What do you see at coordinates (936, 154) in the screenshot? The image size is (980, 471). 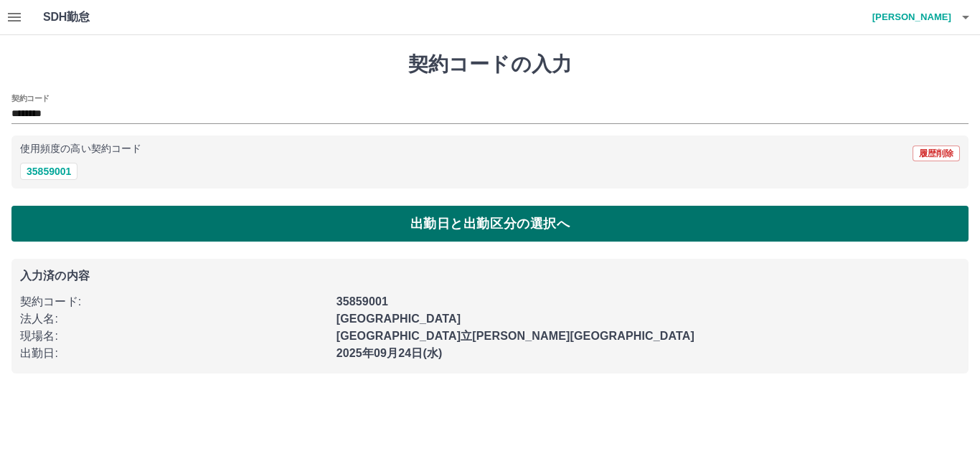 I see `button: 履歴削除` at bounding box center [936, 154].